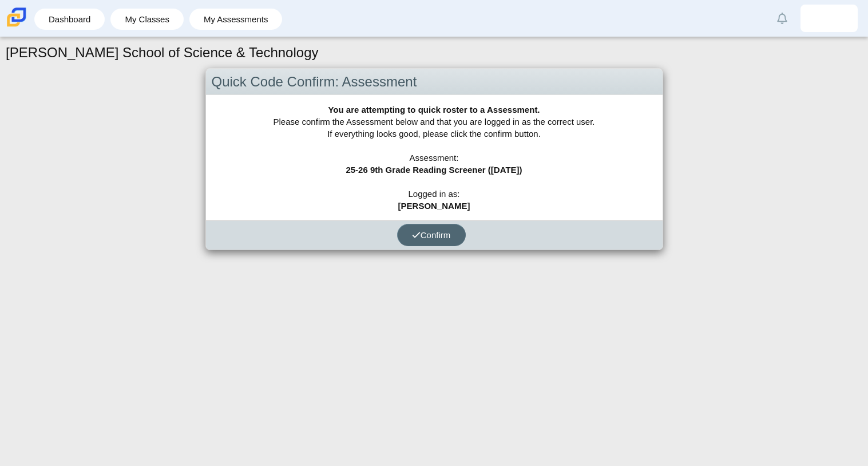 The width and height of the screenshot is (868, 466). I want to click on span: Confirm, so click(432, 234).